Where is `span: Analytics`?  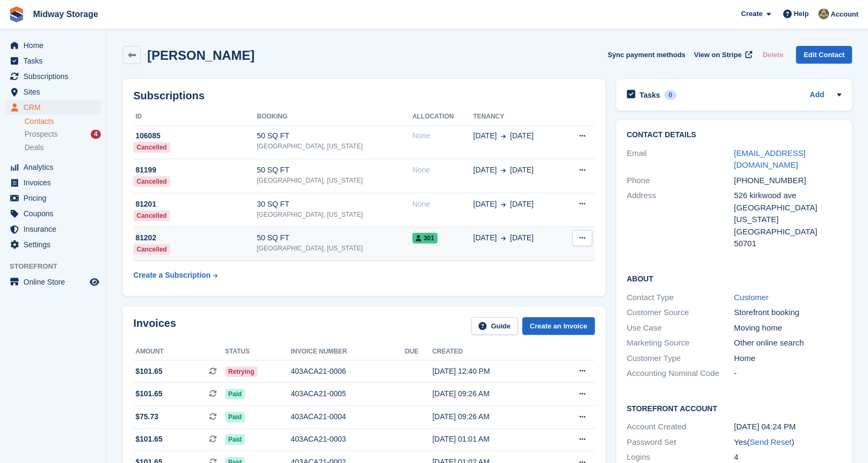 span: Analytics is located at coordinates (55, 167).